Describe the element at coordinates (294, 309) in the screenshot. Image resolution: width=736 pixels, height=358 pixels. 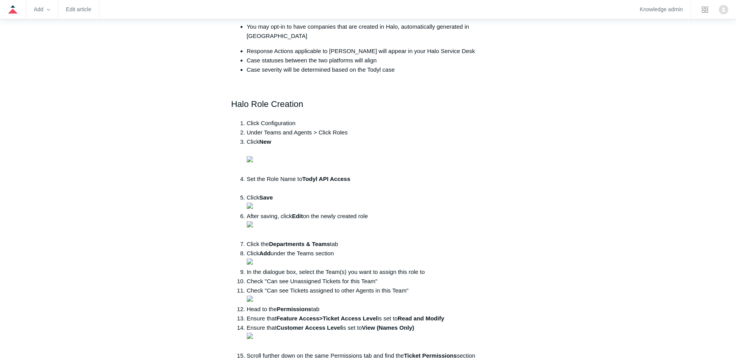
I see `strong: Permissions` at that location.